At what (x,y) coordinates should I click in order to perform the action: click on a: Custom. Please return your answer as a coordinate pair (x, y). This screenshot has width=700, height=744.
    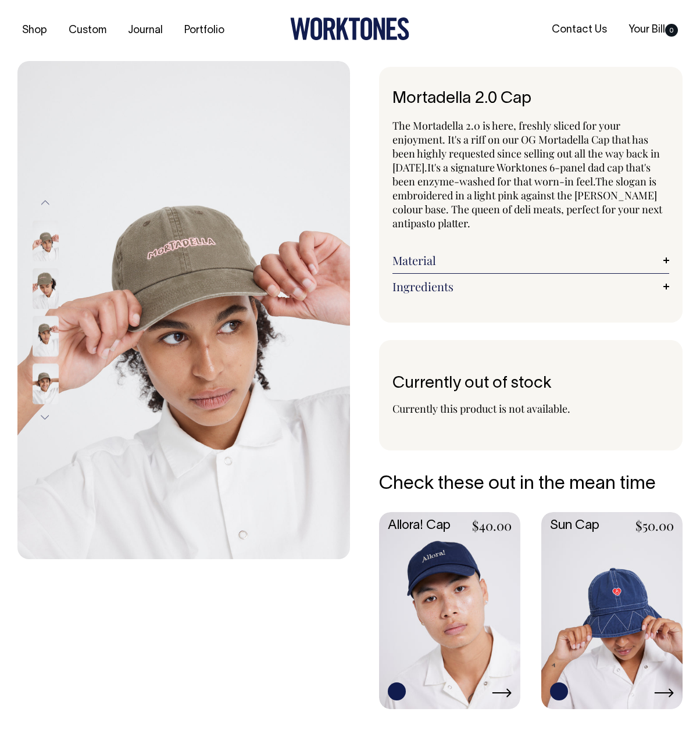
    Looking at the image, I should click on (88, 31).